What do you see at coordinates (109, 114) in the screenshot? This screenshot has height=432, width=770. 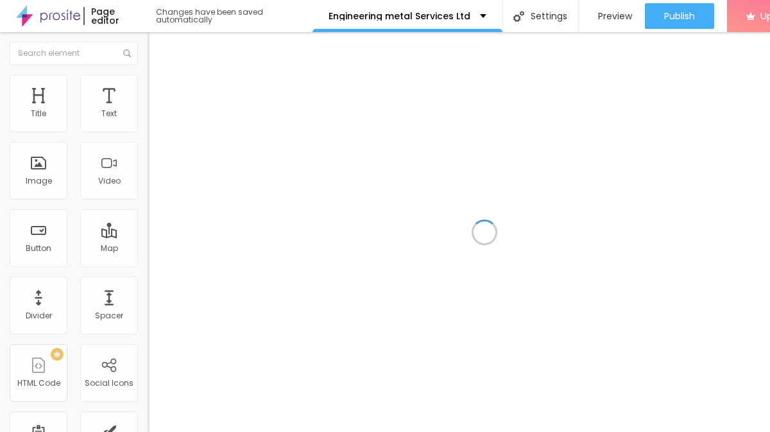 I see `div: Text` at bounding box center [109, 114].